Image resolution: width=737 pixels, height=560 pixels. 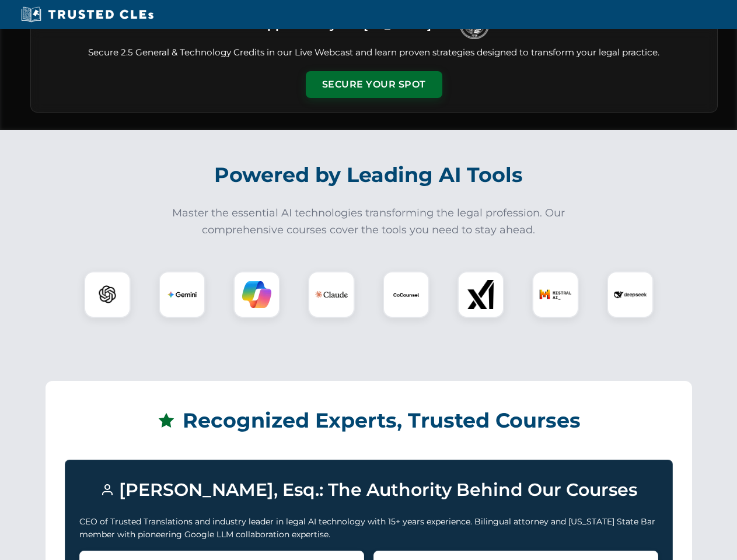 What do you see at coordinates (331, 295) in the screenshot?
I see `div: Claude` at bounding box center [331, 295].